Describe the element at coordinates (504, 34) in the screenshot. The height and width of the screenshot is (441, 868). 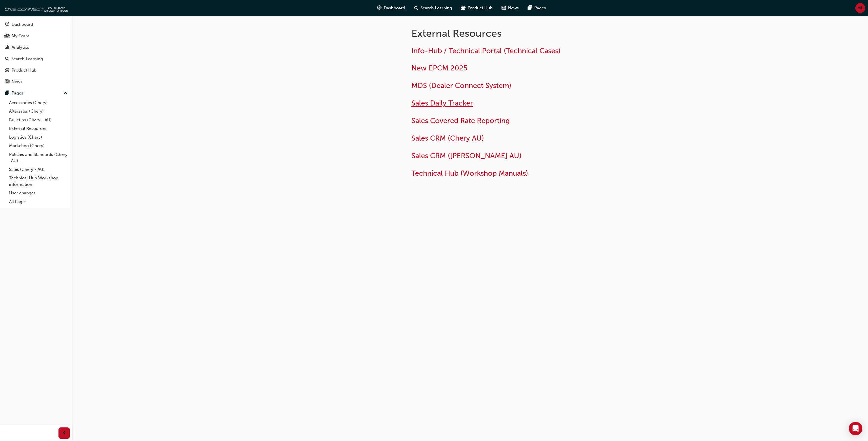
I see `h1: External Resources` at that location.